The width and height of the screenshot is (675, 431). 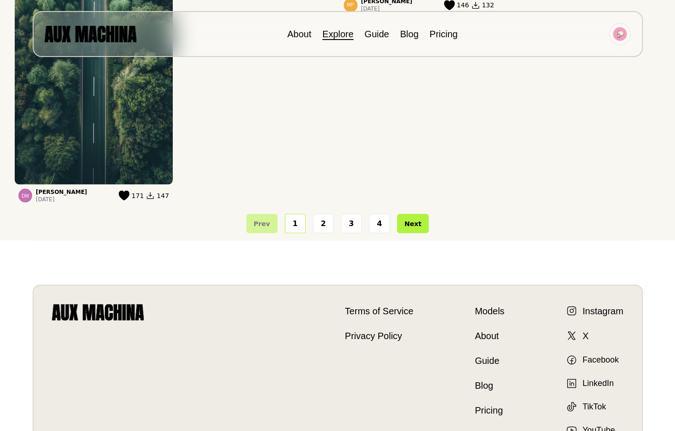 I want to click on a: Explore, so click(x=338, y=34).